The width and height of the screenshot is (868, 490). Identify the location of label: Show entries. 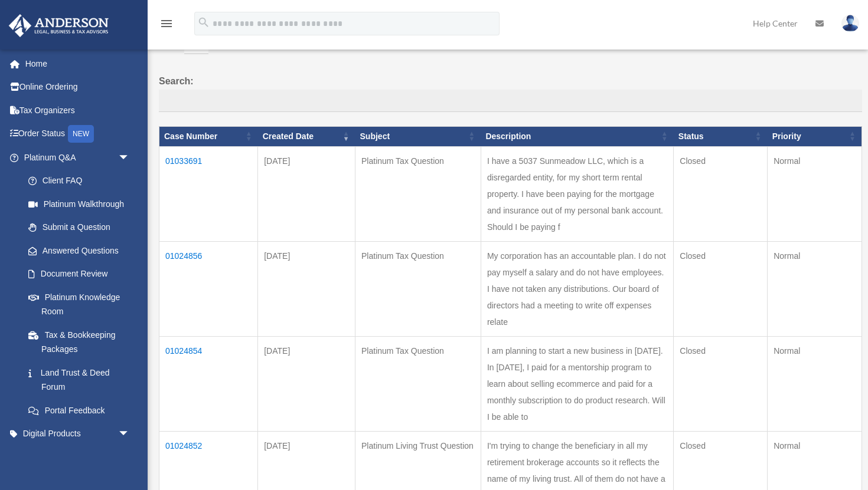
(510, 52).